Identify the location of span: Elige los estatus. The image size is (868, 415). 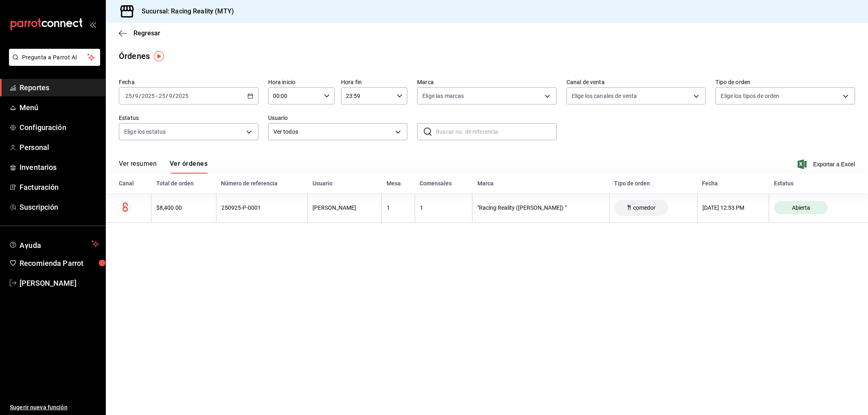
(145, 132).